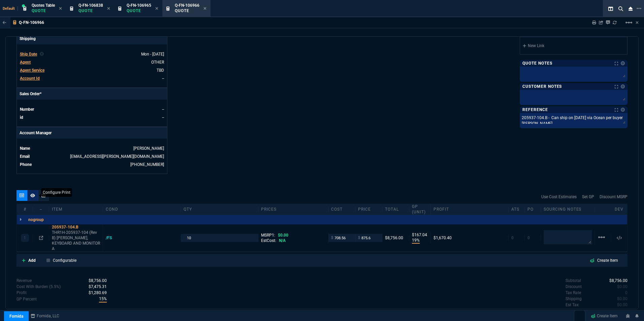 The image size is (644, 321). What do you see at coordinates (32, 70) in the screenshot?
I see `span: Agent Service` at bounding box center [32, 70].